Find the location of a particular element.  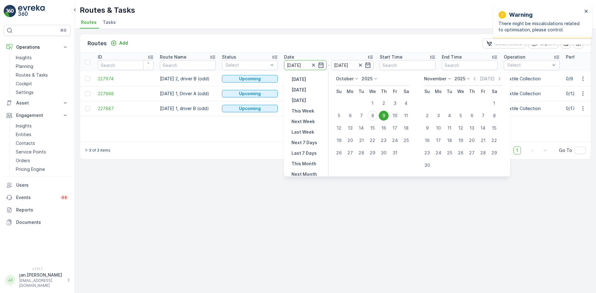

th: Friday is located at coordinates (483, 92).